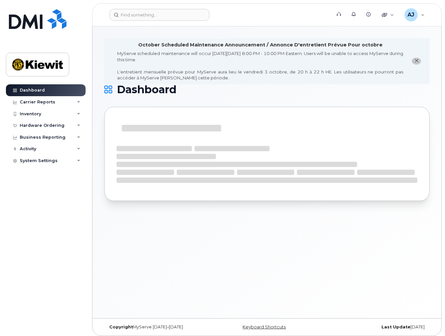  What do you see at coordinates (396, 327) in the screenshot?
I see `strong: Last Update` at bounding box center [396, 327].